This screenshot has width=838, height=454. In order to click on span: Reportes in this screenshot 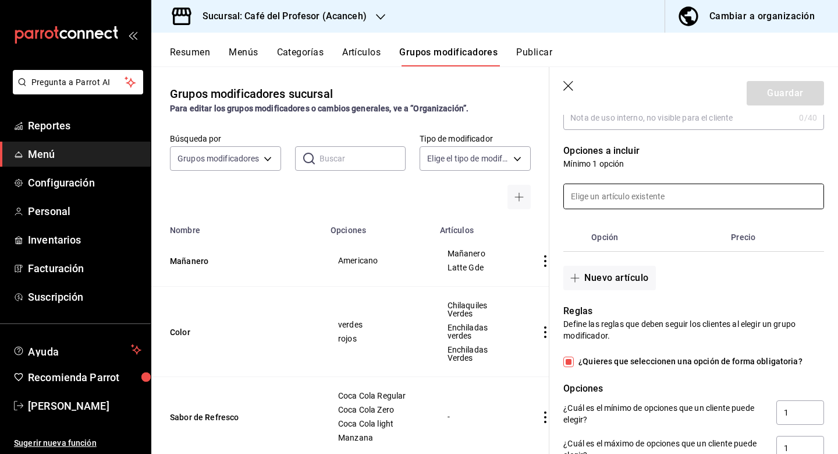, I will do `click(84, 125)`.